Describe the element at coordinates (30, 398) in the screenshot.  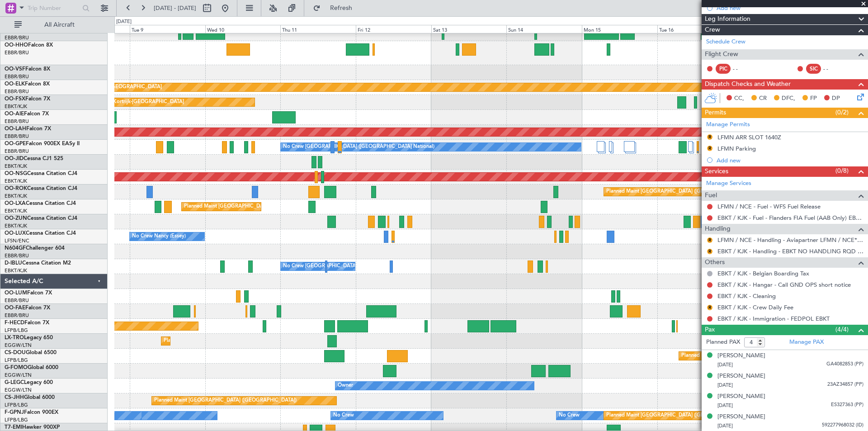
I see `a: CS-JHHGlobal 6000` at that location.